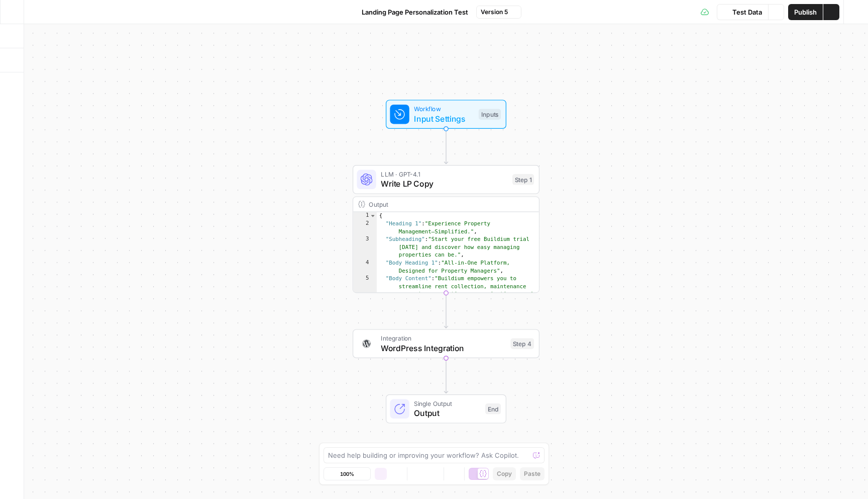 This screenshot has height=499, width=868. What do you see at coordinates (743, 12) in the screenshot?
I see `button: Test Data` at bounding box center [743, 12].